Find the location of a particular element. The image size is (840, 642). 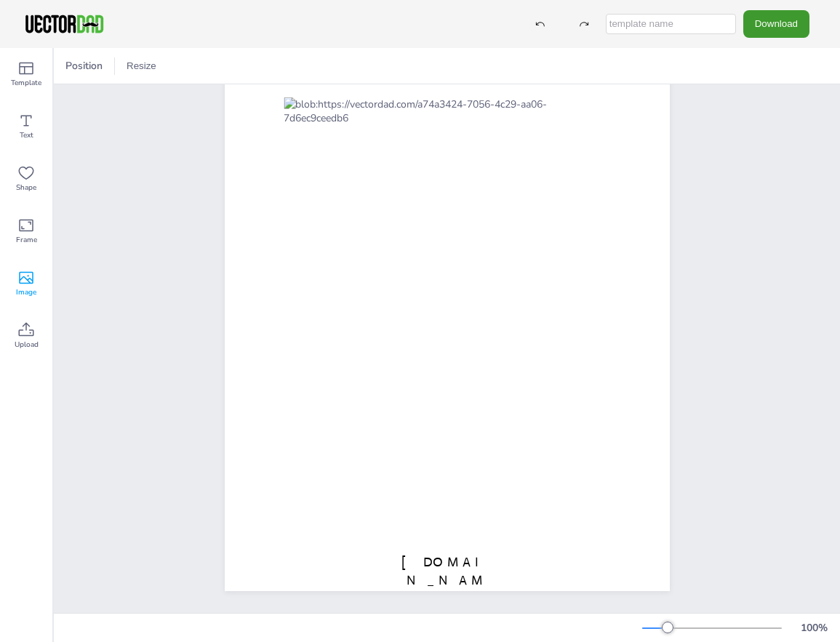

span: Text is located at coordinates (26, 135).